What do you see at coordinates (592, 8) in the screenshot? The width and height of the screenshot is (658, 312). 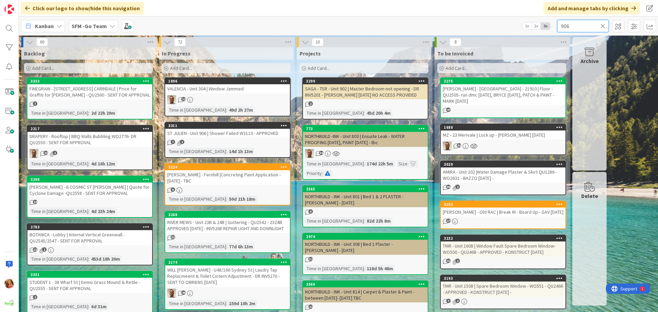 I see `div: Add and manage tabs by clicking` at bounding box center [592, 8].